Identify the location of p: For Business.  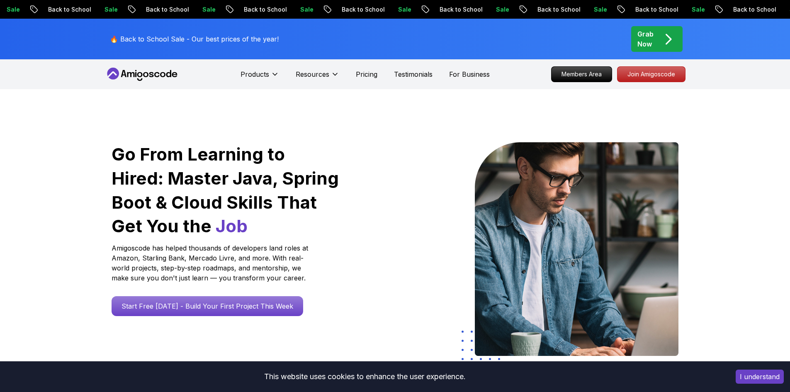
(469, 74).